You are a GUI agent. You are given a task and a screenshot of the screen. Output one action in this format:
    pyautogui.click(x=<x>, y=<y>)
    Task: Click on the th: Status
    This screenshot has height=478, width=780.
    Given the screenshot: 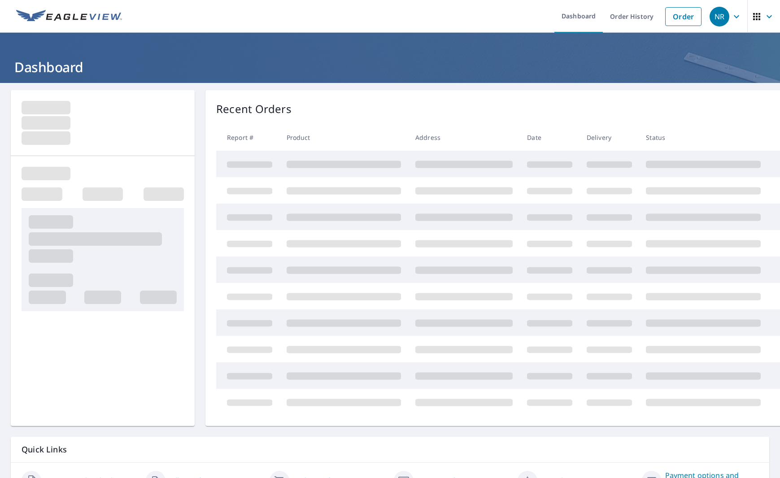 What is the action you would take?
    pyautogui.click(x=703, y=137)
    